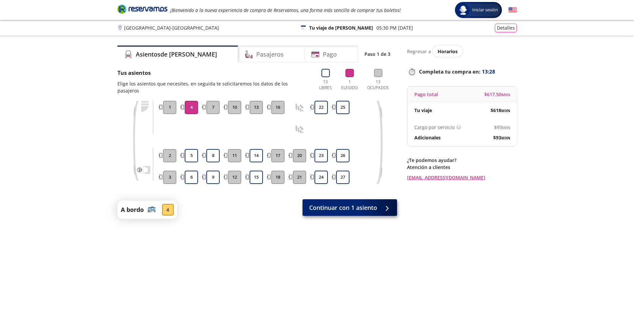 This screenshot has width=634, height=317. What do you see at coordinates (170, 156) in the screenshot?
I see `button: 2` at bounding box center [170, 156].